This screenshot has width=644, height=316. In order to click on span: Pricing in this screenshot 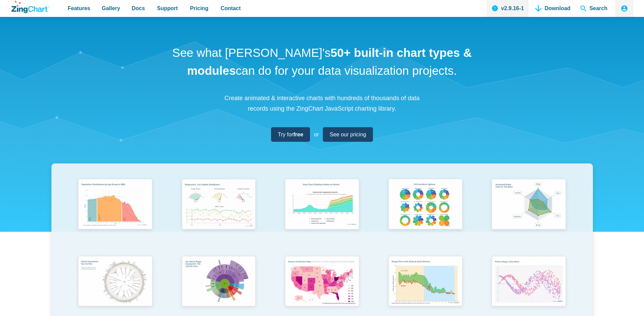, I will do `click(199, 8)`.